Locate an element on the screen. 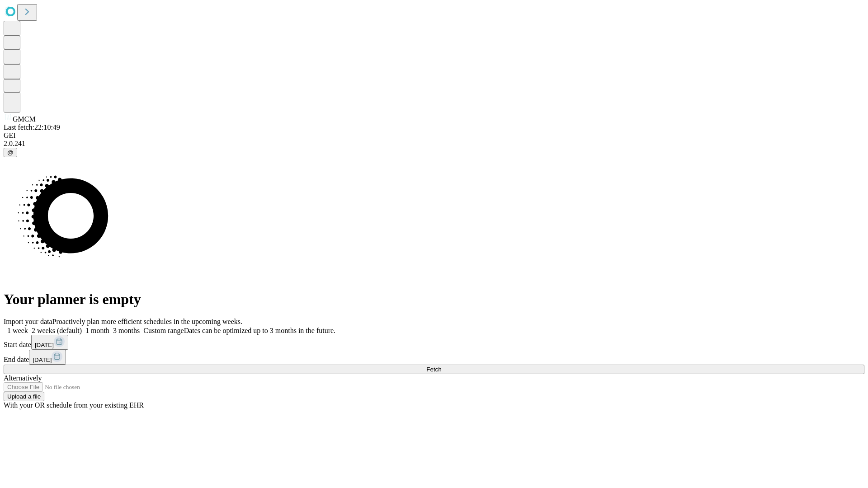  span: 1 month is located at coordinates (97, 330).